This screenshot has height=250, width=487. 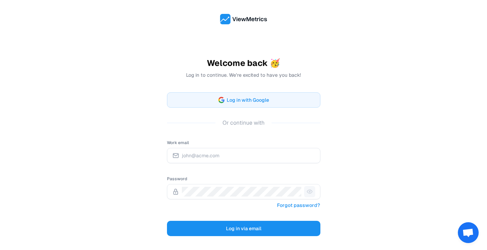 I want to click on h1: Welcome back 🥳, so click(x=244, y=63).